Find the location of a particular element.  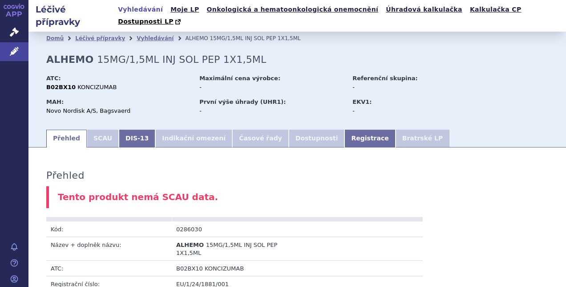

span: Dostupnosti LP is located at coordinates (146, 21).